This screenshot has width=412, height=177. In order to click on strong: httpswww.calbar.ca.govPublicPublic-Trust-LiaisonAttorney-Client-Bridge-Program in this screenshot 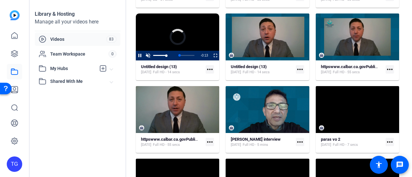, I will do `click(217, 139)`.